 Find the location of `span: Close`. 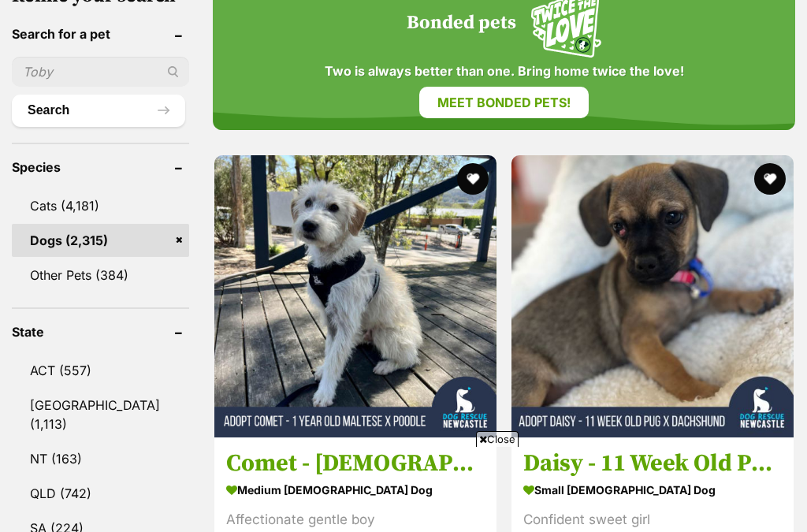

span: Close is located at coordinates (498, 439).